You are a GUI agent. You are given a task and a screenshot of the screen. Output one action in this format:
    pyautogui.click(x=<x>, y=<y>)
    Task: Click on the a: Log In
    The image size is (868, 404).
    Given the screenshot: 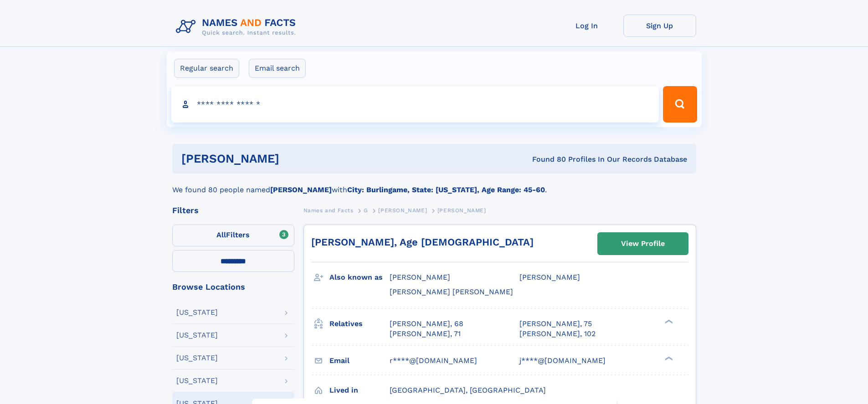 What is the action you would take?
    pyautogui.click(x=587, y=26)
    